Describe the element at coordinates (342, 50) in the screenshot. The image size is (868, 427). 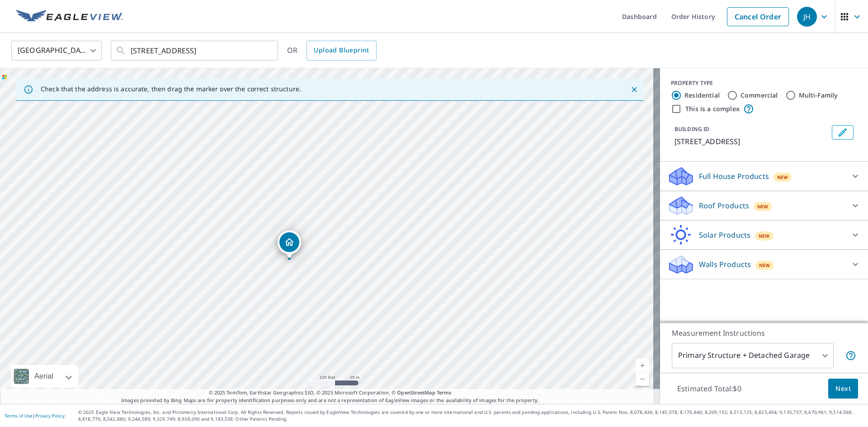
I see `span: Upload Blueprint` at that location.